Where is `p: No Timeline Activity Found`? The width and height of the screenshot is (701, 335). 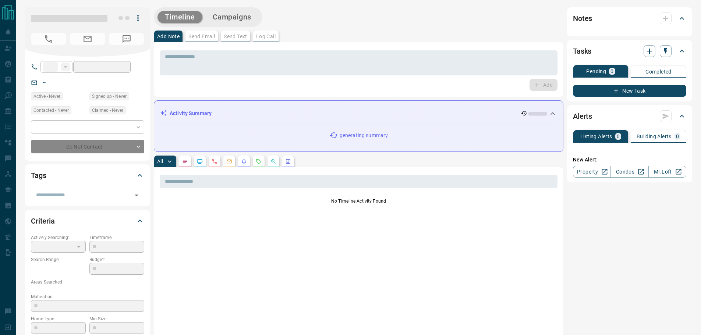 p: No Timeline Activity Found is located at coordinates (359, 201).